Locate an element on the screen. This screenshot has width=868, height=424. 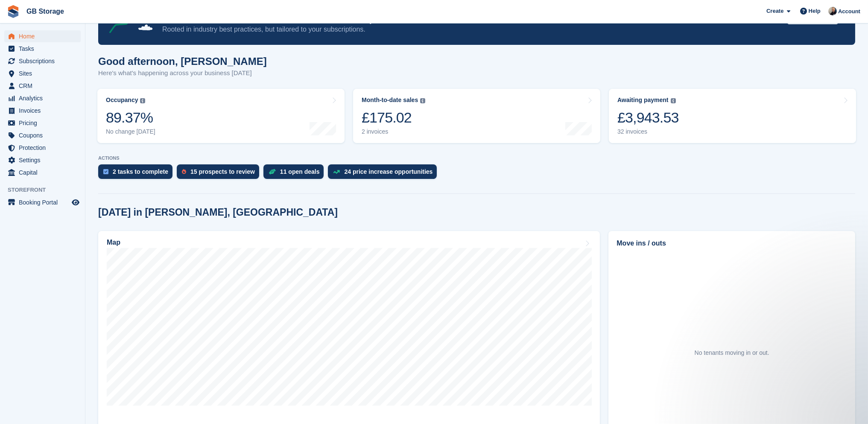
span: Tasks is located at coordinates (45, 49).